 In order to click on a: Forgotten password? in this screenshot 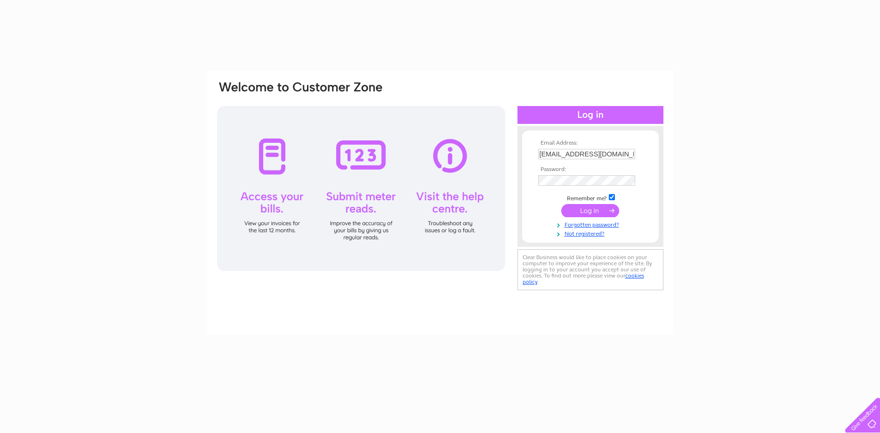, I will do `click(591, 224)`.